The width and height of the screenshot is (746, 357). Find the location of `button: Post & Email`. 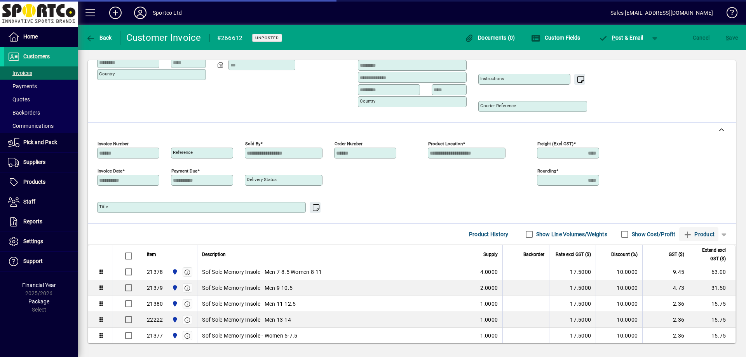

button: Post & Email is located at coordinates (621, 38).